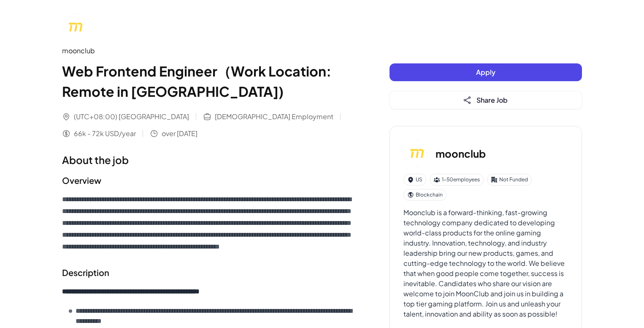  I want to click on div: 1-50 employees, so click(457, 179).